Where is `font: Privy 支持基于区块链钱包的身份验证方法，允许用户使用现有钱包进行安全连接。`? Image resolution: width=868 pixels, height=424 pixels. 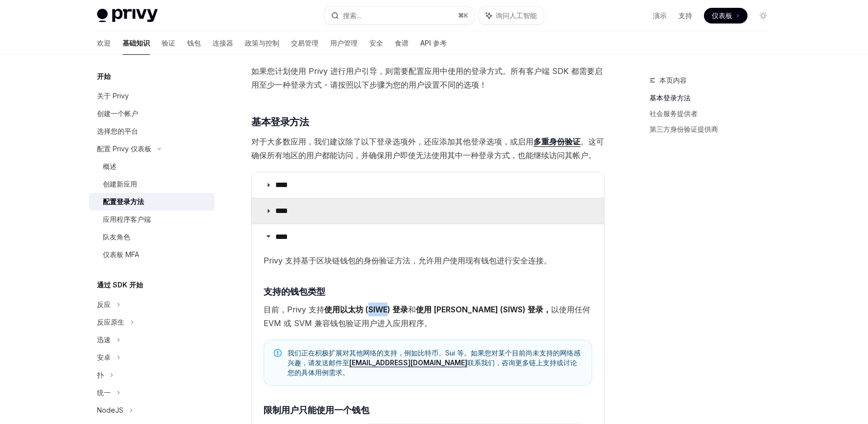
font: Privy 支持基于区块链钱包的身份验证方法，允许用户使用现有钱包进行安全连接。 is located at coordinates (407, 260).